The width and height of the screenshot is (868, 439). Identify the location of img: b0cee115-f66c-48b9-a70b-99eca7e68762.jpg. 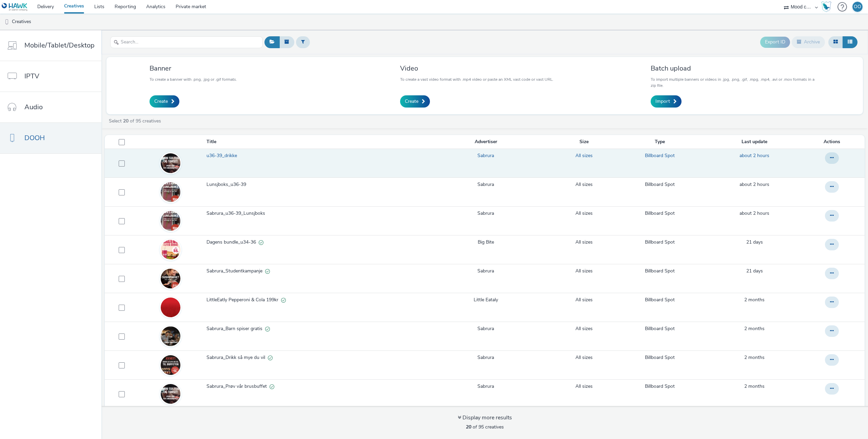
(171, 221).